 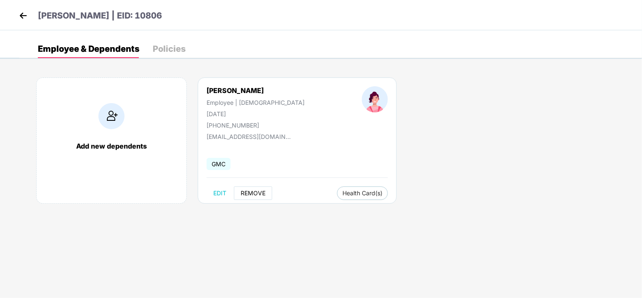 I want to click on img: back, so click(x=23, y=16).